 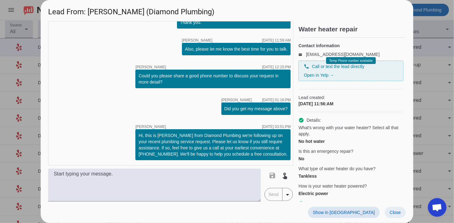 What do you see at coordinates (321, 203) in the screenshot?
I see `span: Additional info:` at bounding box center [321, 203].